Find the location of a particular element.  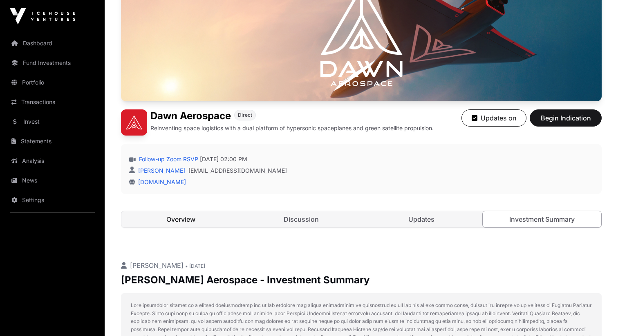

a: Follow-up Zoom RSVP is located at coordinates (168, 159).